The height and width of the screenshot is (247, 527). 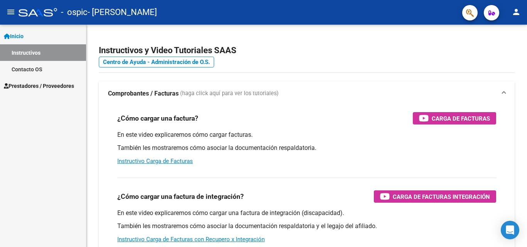 What do you see at coordinates (155, 161) in the screenshot?
I see `a: Instructivo Carga de Facturas` at bounding box center [155, 161].